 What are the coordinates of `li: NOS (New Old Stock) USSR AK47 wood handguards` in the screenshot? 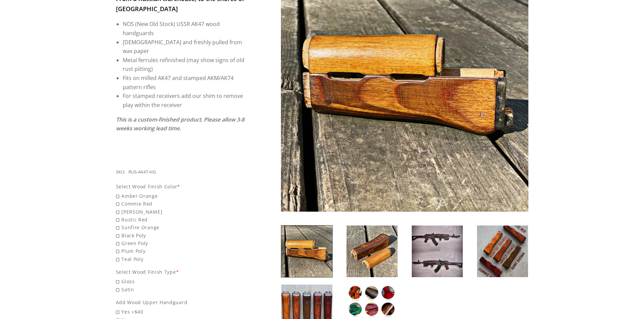 It's located at (183, 28).